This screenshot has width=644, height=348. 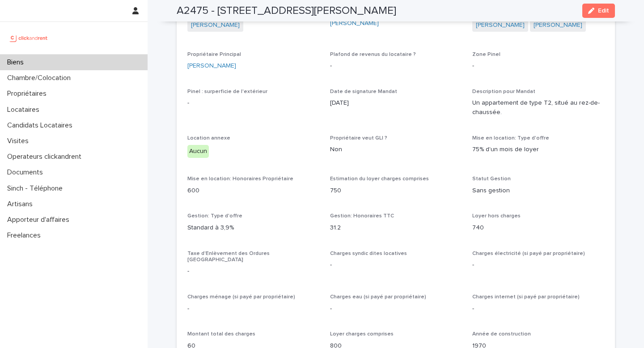 What do you see at coordinates (41, 78) in the screenshot?
I see `p: Chambre/Colocation` at bounding box center [41, 78].